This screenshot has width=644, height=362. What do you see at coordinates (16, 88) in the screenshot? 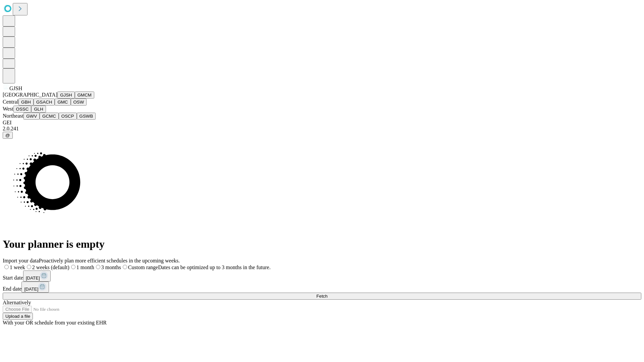
I see `span: GJSH` at bounding box center [16, 88].